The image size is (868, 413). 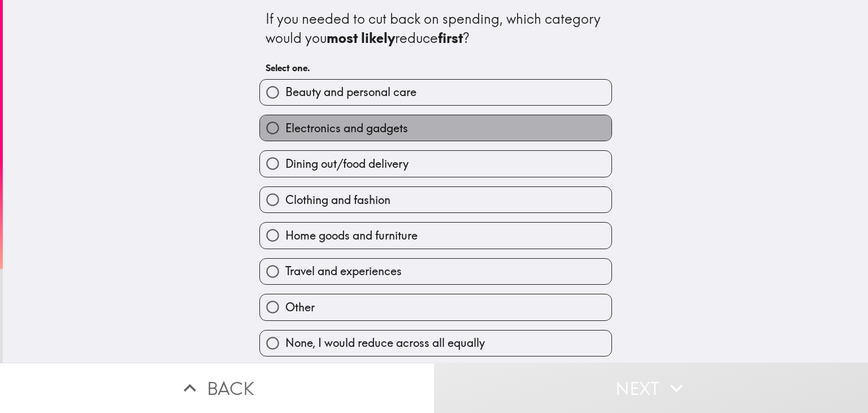 I want to click on button: None, I would reduce across all equally, so click(x=436, y=343).